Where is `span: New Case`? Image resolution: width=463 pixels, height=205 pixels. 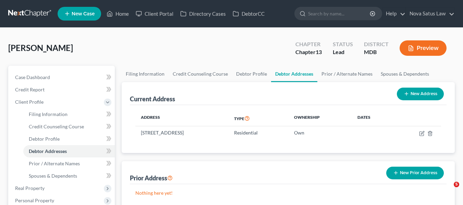
span: New Case is located at coordinates (83, 14).